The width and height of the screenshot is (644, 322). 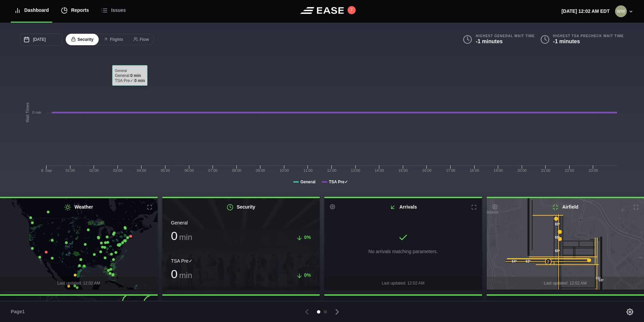 What do you see at coordinates (37, 112) in the screenshot?
I see `tspan: 0 min` at bounding box center [37, 112].